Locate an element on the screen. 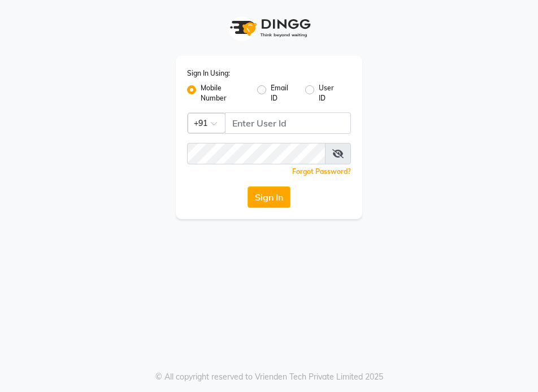 This screenshot has width=538, height=392. label: Mobile Number is located at coordinates (224, 93).